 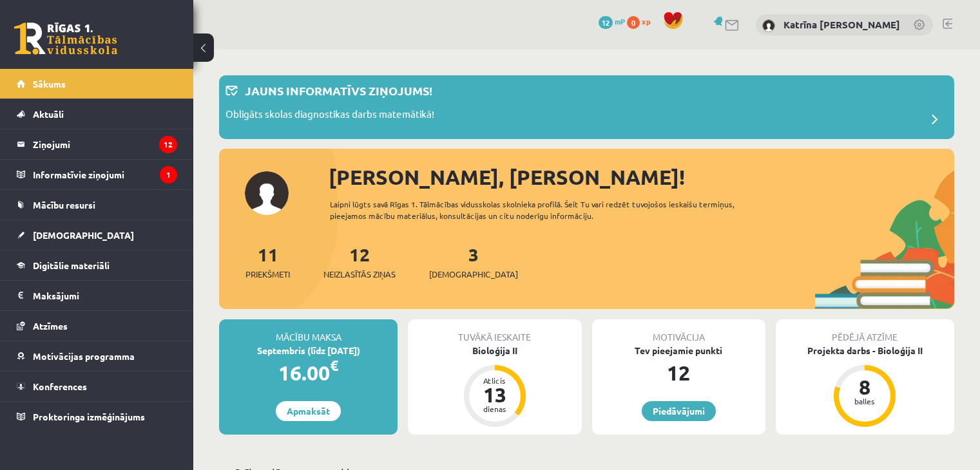 I want to click on div: Laipni lūgts savā Rīgas 1. Tālmācības vidusskolas skolnieka profilā. Šeit Tu vari redzēt tuvojošo..., so click(x=550, y=210).